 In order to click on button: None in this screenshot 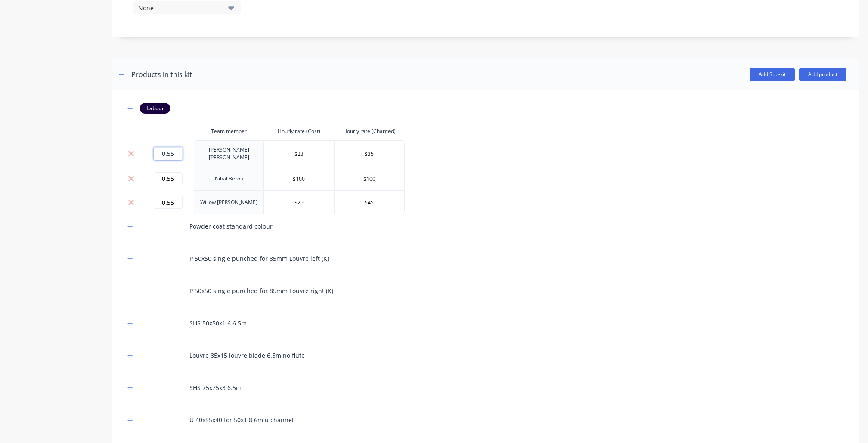, I will do `click(188, 8)`.